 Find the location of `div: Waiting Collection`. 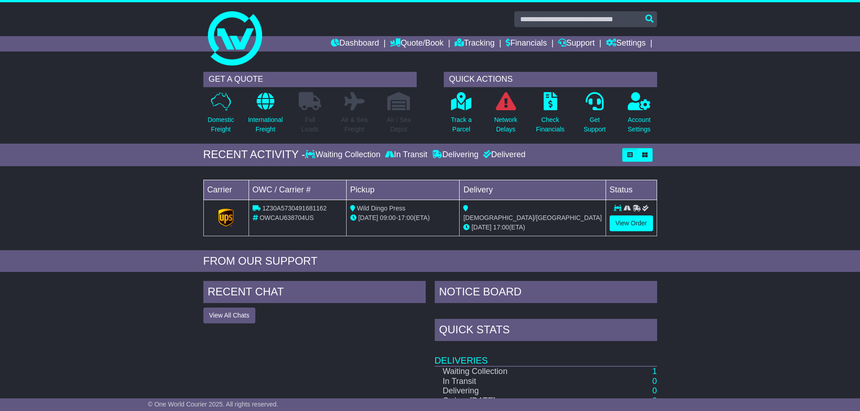

div: Waiting Collection is located at coordinates (344, 155).